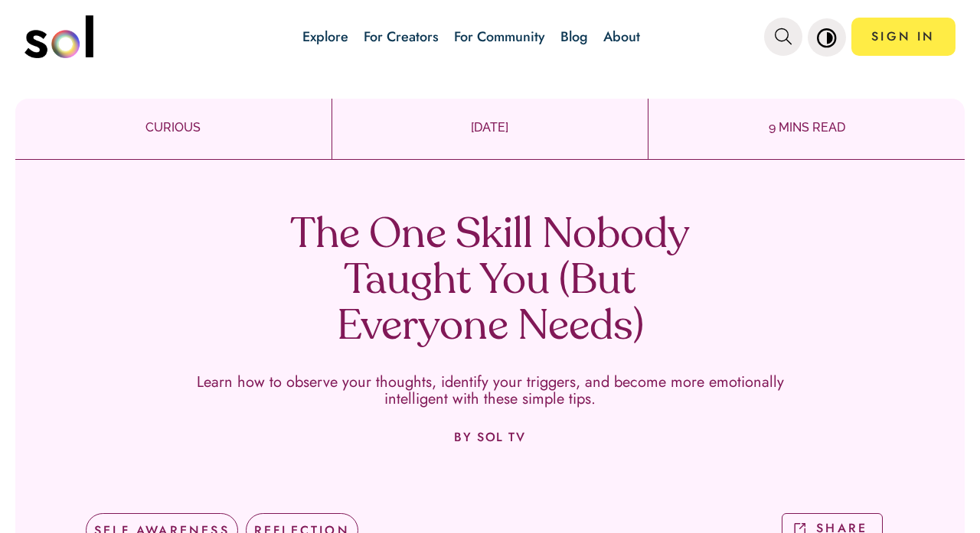 This screenshot has width=980, height=533. Describe the element at coordinates (173, 128) in the screenshot. I see `p: CURIOUS` at that location.